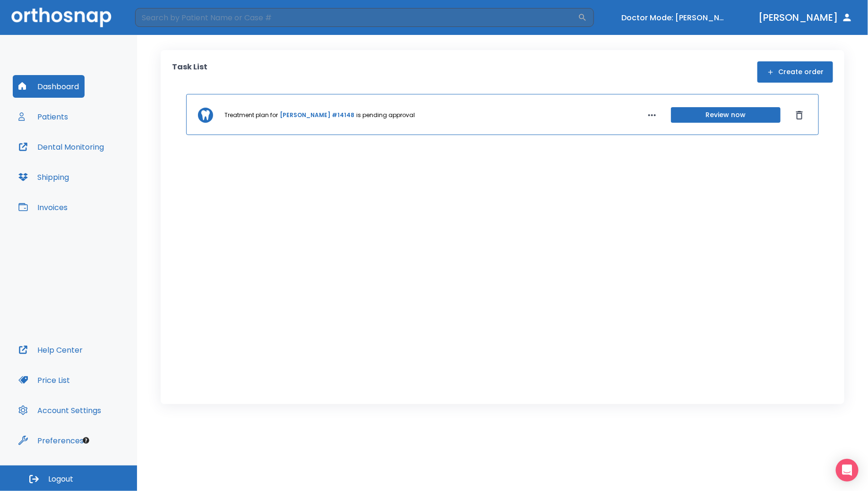  Describe the element at coordinates (44, 380) in the screenshot. I see `button: Price List` at that location.